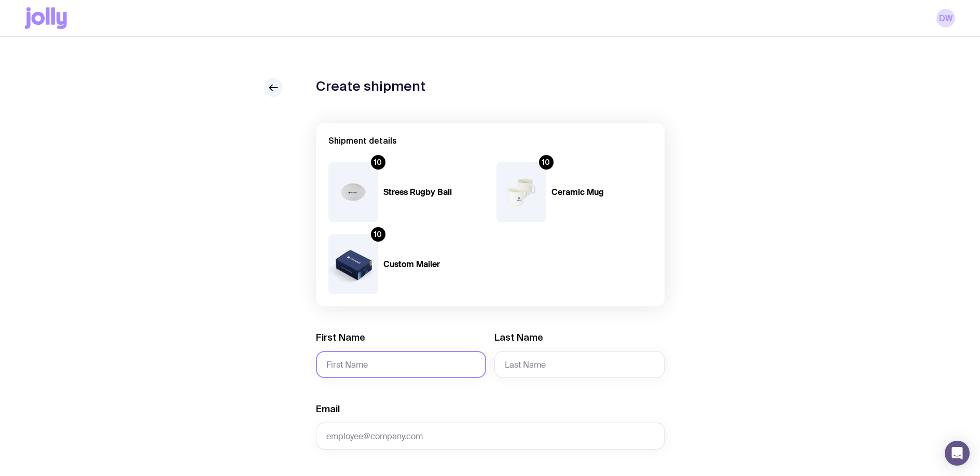 The height and width of the screenshot is (476, 980). Describe the element at coordinates (490, 436) in the screenshot. I see `input: employee@company.com` at that location.